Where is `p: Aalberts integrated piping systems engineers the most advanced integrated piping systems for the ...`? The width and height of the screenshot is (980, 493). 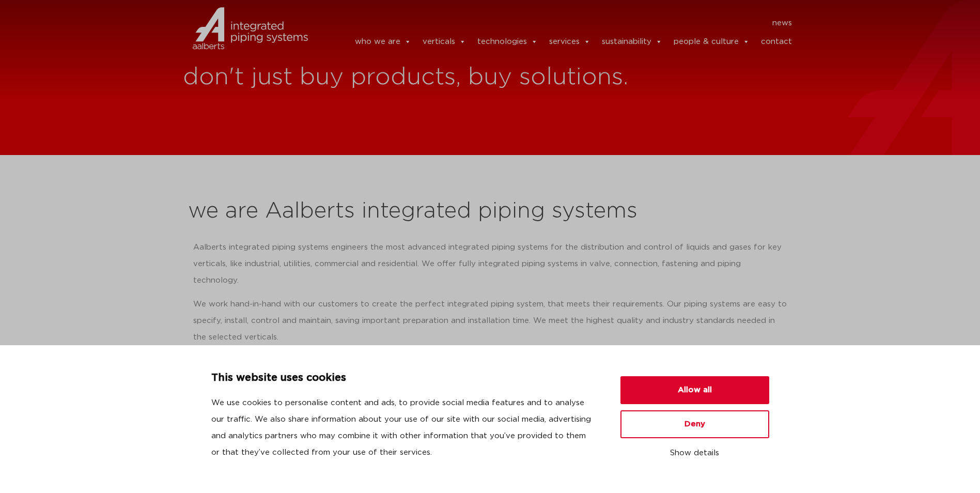 p: Aalberts integrated piping systems engineers the most advanced integrated piping systems for the ... is located at coordinates (490, 264).